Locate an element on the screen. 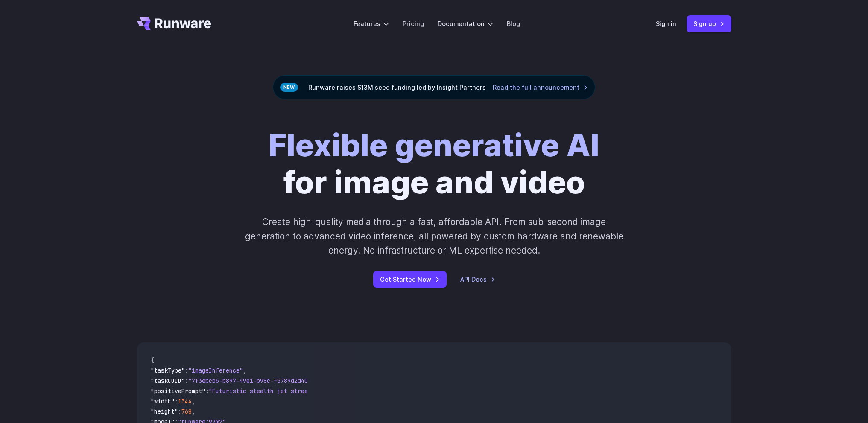 The height and width of the screenshot is (423, 868). label: Features is located at coordinates (371, 24).